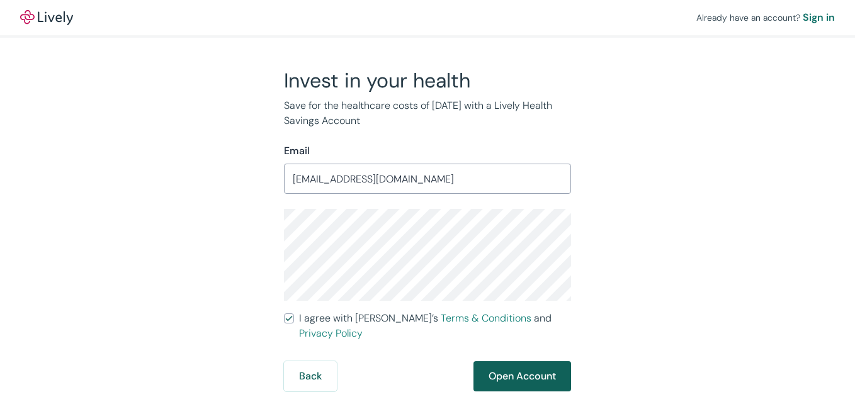  I want to click on a: LivelyLively, so click(47, 18).